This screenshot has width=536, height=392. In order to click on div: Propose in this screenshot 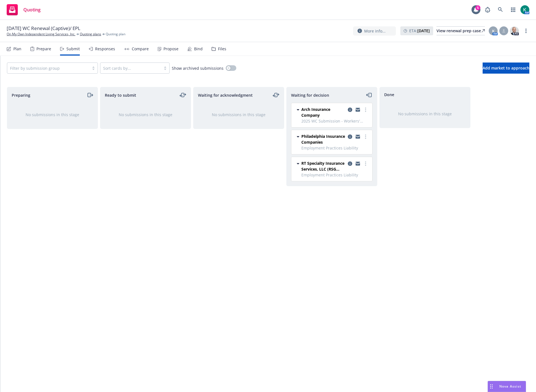, I will do `click(171, 49)`.